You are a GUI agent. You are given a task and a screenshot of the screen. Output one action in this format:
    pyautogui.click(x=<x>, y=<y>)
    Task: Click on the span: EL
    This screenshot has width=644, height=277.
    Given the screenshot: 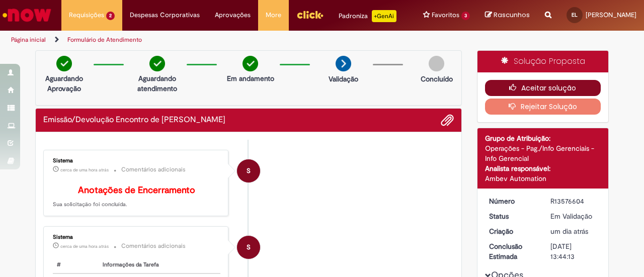 What is the action you would take?
    pyautogui.click(x=574, y=15)
    